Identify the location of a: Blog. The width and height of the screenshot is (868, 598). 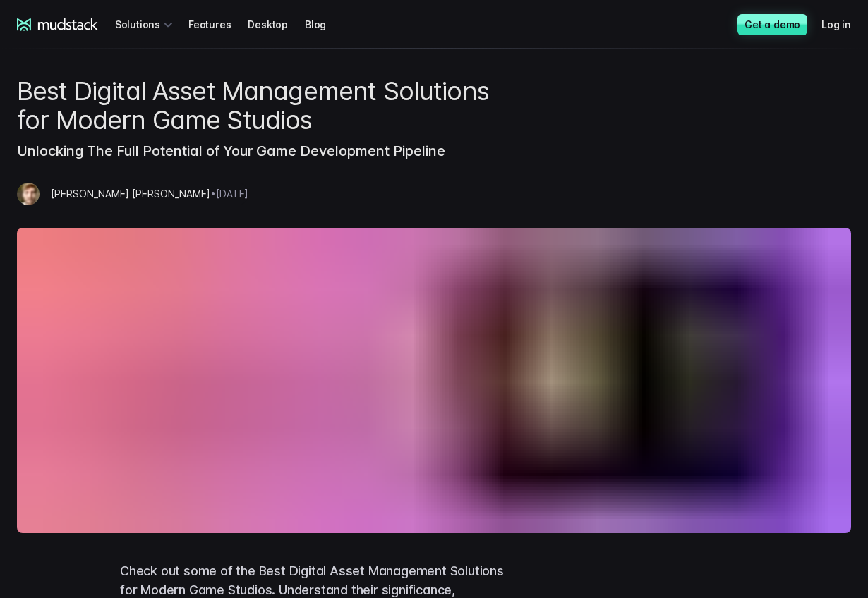
(324, 24).